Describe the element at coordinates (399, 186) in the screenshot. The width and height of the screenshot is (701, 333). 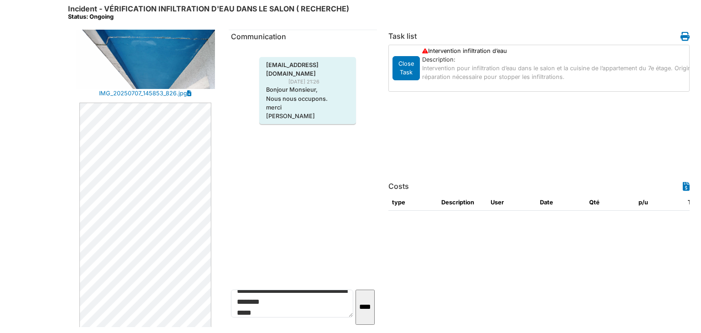
I see `h6: Costs` at that location.